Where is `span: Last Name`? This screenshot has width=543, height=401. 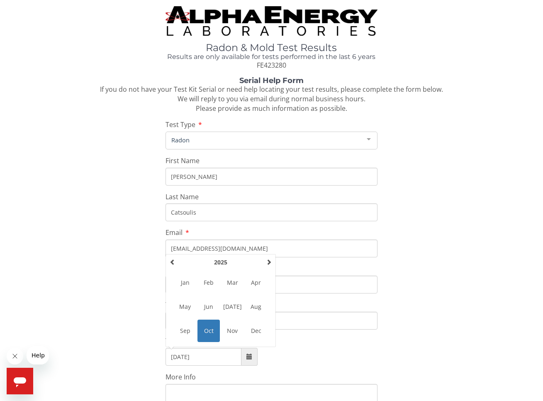 span: Last Name is located at coordinates (182, 197).